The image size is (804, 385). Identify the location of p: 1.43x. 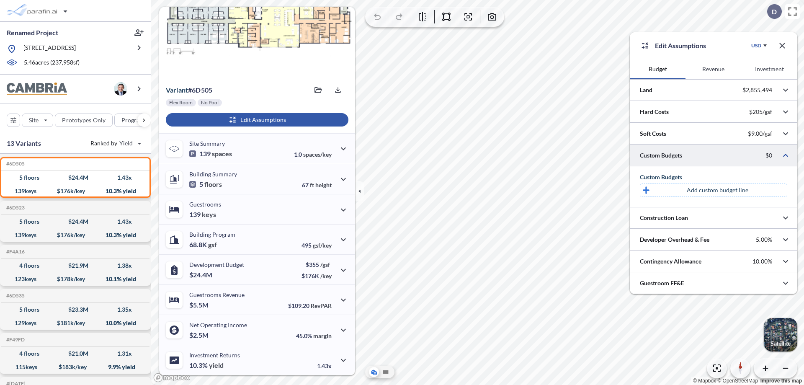
(324, 365).